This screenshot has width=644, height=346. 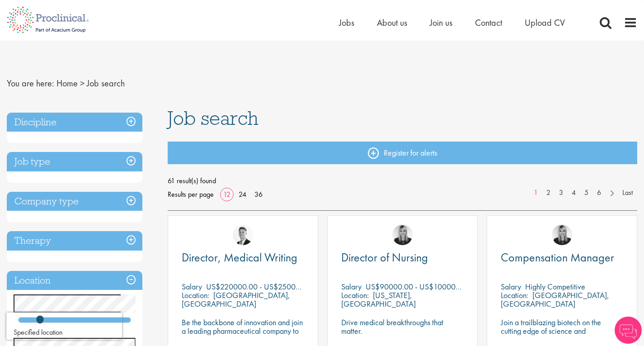 What do you see at coordinates (548, 193) in the screenshot?
I see `a: 2` at bounding box center [548, 193].